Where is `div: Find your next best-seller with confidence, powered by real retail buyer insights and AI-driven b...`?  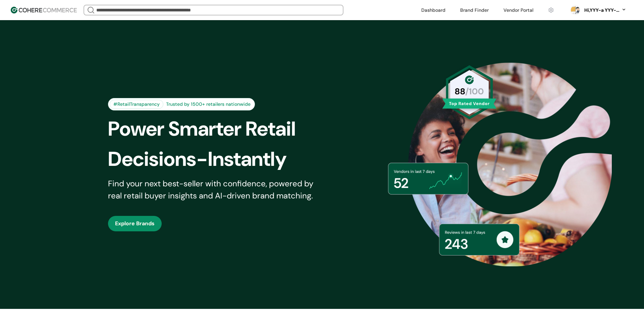 div: Find your next best-seller with confidence, powered by real retail buyer insights and AI-driven b... is located at coordinates (215, 190).